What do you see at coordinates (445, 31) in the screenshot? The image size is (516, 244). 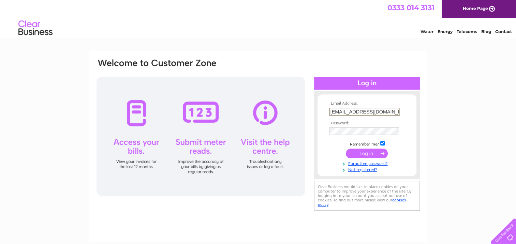 I see `a: Energy` at bounding box center [445, 31].